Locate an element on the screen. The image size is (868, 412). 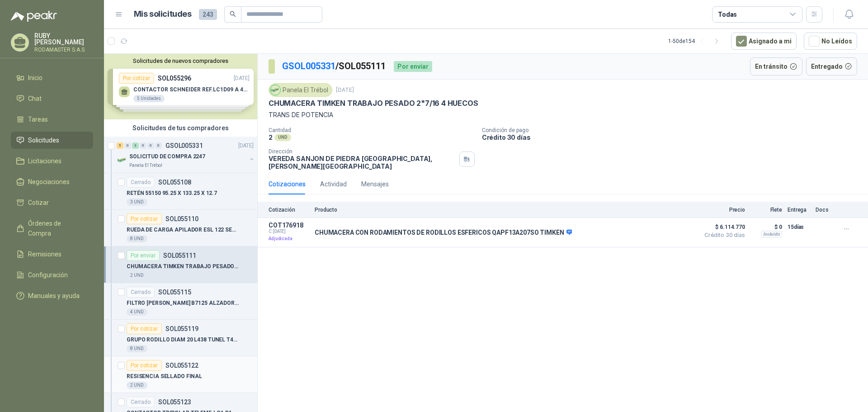
p: Flete is located at coordinates (766, 210).